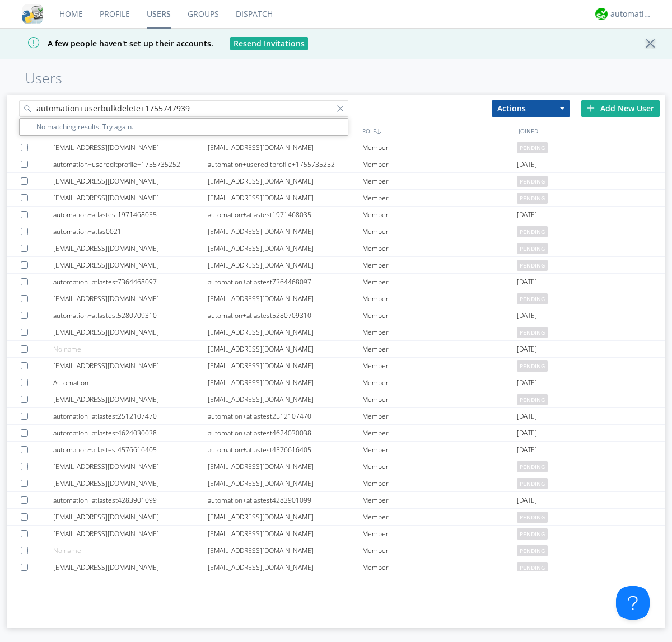 Image resolution: width=672 pixels, height=642 pixels. I want to click on div: automation+atlastest5280709310, so click(131, 315).